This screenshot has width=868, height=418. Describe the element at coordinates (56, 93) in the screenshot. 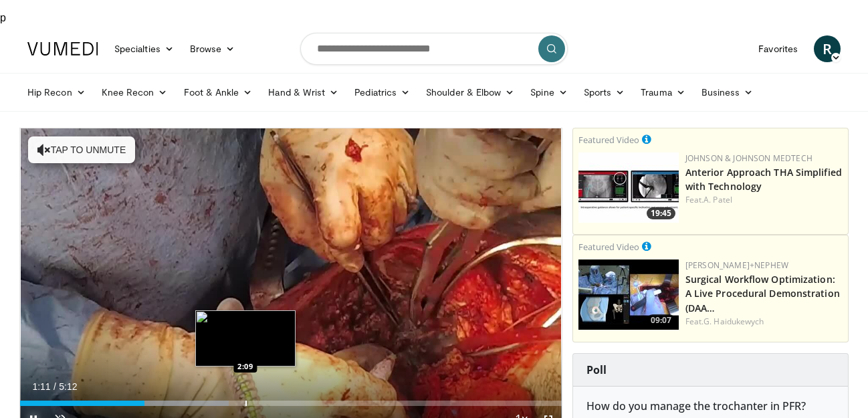

I see `a: Hip Recon` at that location.